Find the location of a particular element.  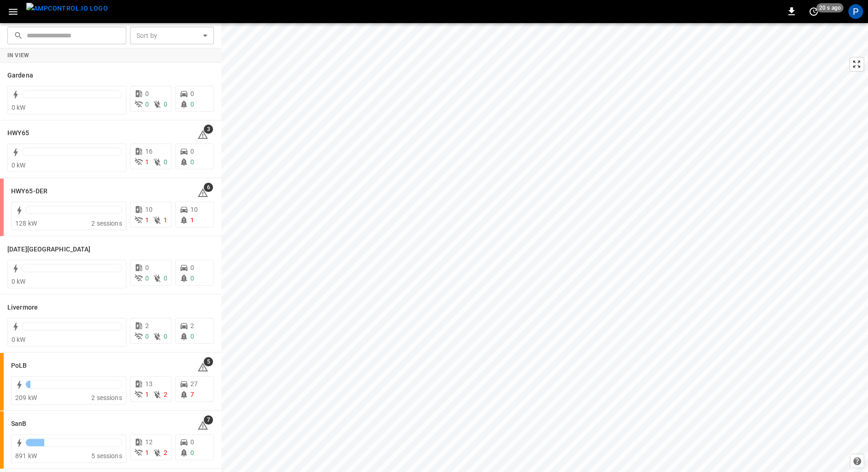

span: 3 is located at coordinates (209, 129).